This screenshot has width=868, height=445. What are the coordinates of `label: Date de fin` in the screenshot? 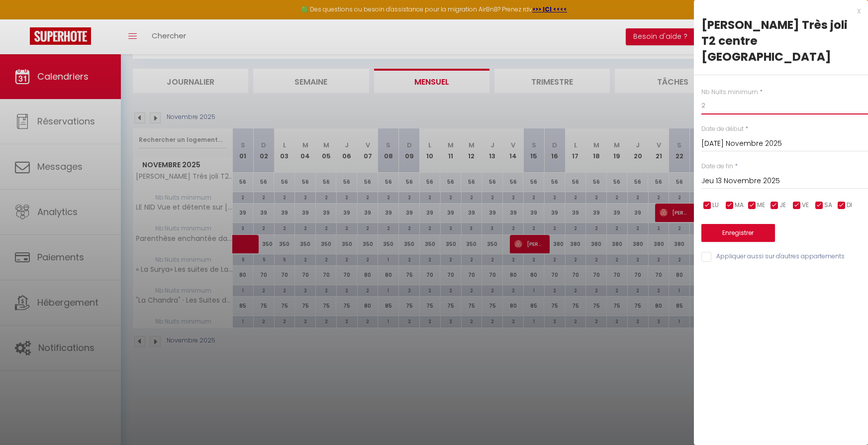 It's located at (717, 167).